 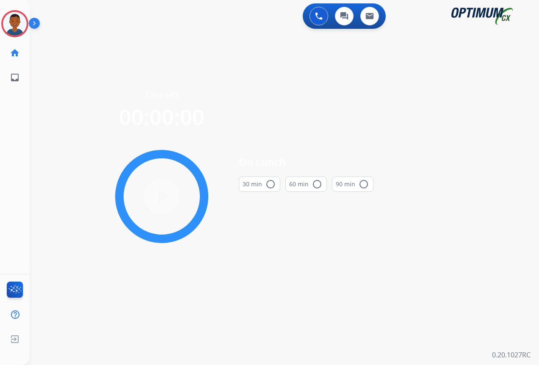 What do you see at coordinates (306, 162) in the screenshot?
I see `span: On Lunch` at bounding box center [306, 162].